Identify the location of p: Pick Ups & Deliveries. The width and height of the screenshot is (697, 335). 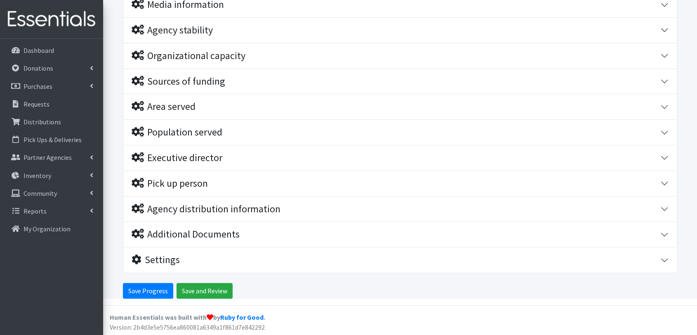
(52, 139).